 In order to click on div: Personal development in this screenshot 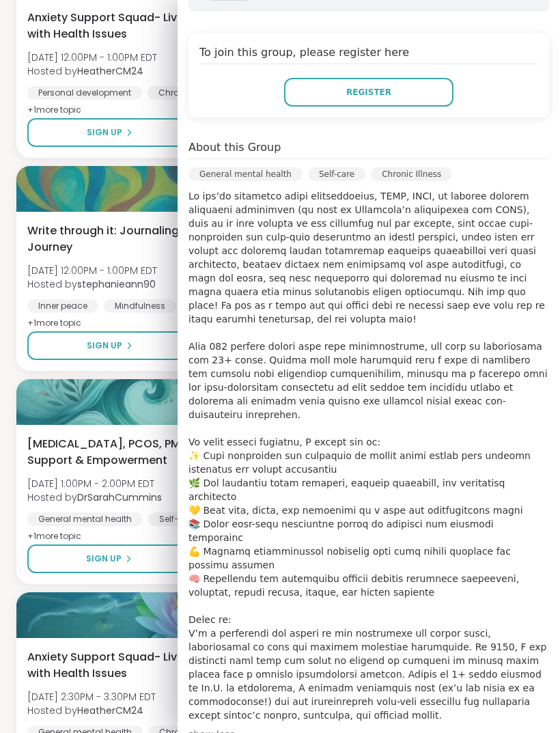, I will do `click(84, 93)`.